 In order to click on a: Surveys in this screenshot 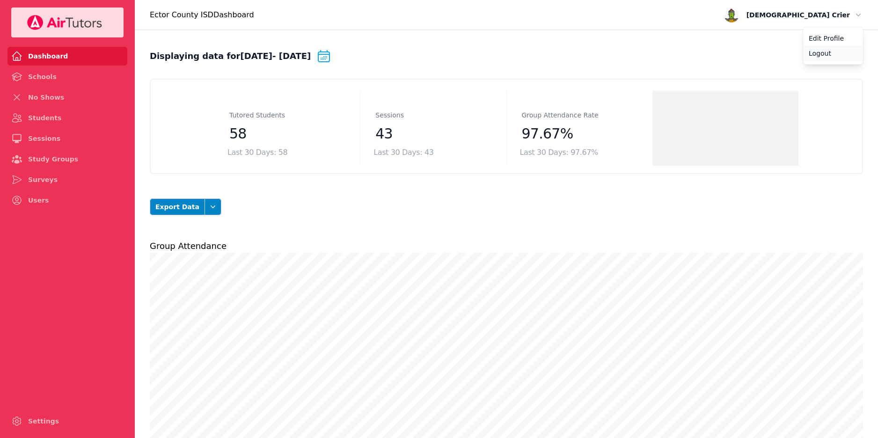, I will do `click(67, 180)`.